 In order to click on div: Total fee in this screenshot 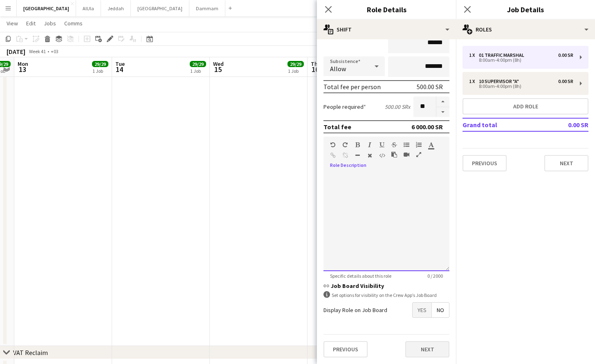, I will do `click(337, 127)`.